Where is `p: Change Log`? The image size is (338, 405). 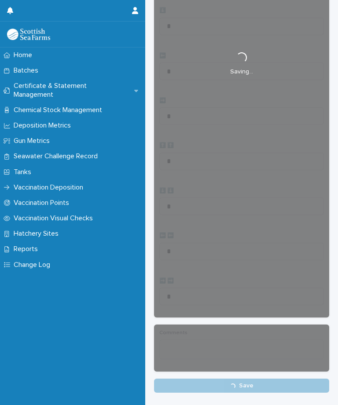
p: Change Log is located at coordinates (33, 265).